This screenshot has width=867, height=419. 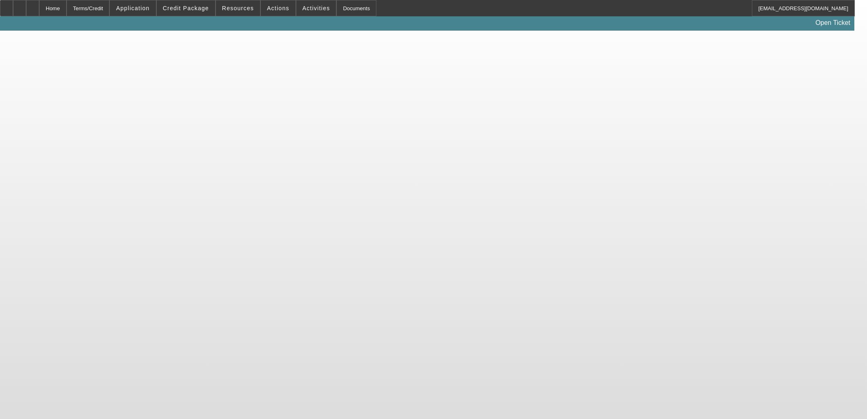 What do you see at coordinates (238, 8) in the screenshot?
I see `button: Resources` at bounding box center [238, 8].